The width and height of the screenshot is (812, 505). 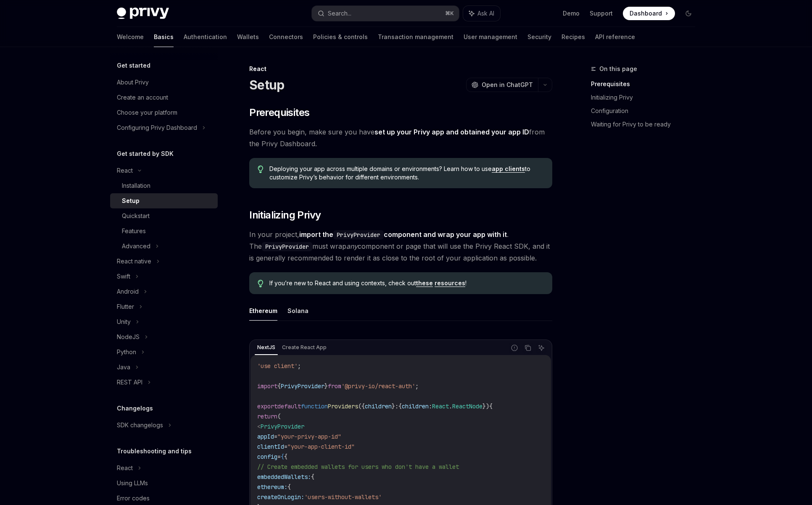 What do you see at coordinates (289, 407) in the screenshot?
I see `span: default` at bounding box center [289, 407].